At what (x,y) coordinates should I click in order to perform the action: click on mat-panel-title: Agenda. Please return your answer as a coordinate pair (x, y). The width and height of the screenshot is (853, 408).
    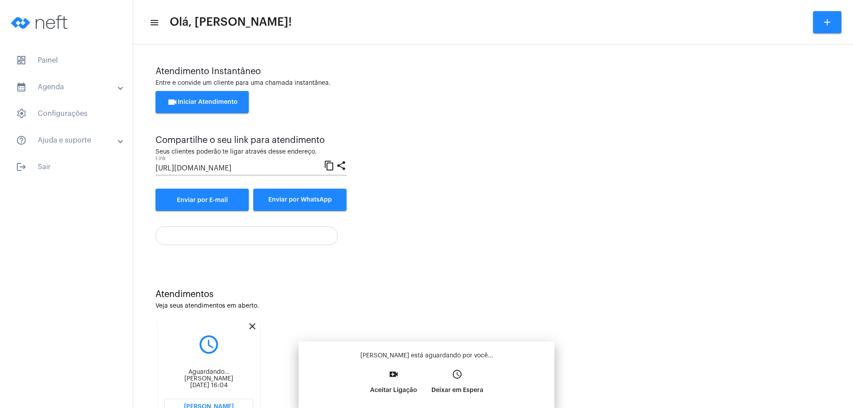
    Looking at the image, I should click on (67, 87).